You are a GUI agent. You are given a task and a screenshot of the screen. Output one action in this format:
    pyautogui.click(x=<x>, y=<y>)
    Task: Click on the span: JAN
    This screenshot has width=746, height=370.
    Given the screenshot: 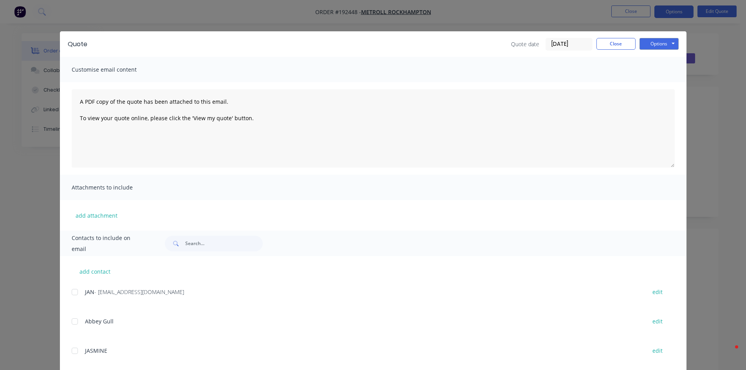 What is the action you would take?
    pyautogui.click(x=90, y=292)
    